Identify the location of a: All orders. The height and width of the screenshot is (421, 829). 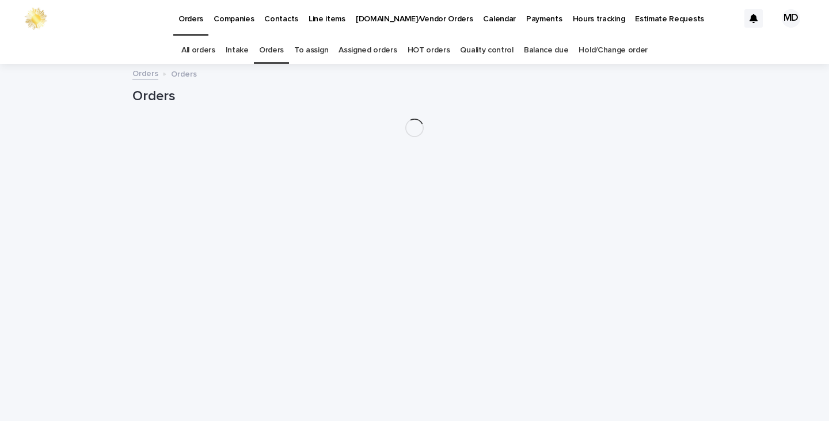
(198, 50).